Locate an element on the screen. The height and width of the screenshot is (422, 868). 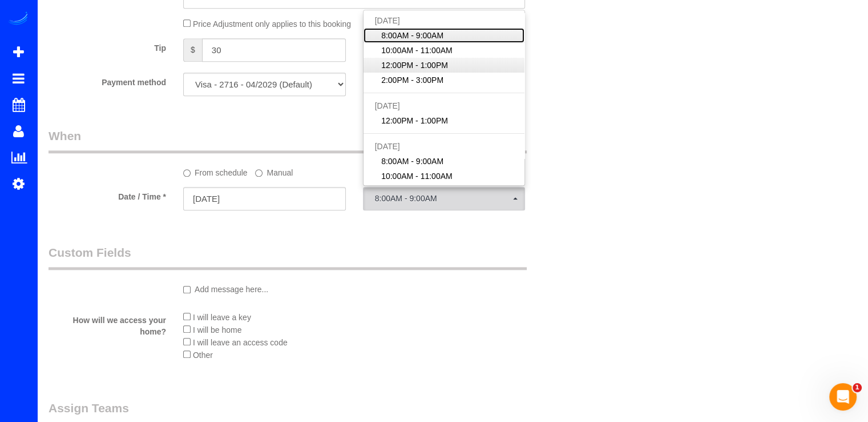
a: Automaid Logo is located at coordinates (18, 19).